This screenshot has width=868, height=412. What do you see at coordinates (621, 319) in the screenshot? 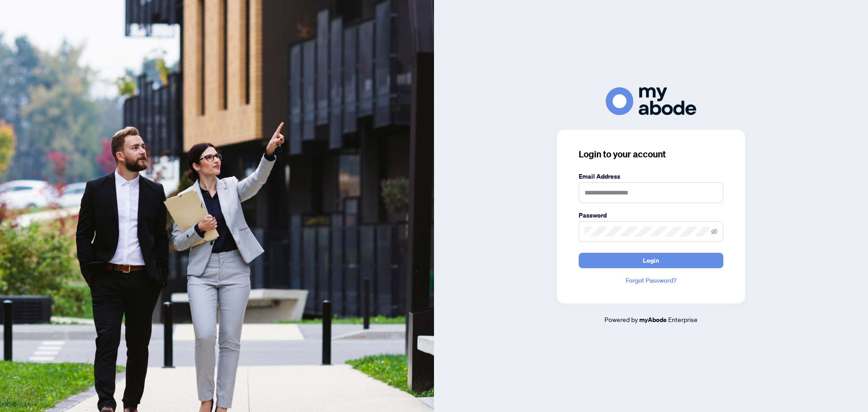
I see `span: Powered by` at bounding box center [621, 319].